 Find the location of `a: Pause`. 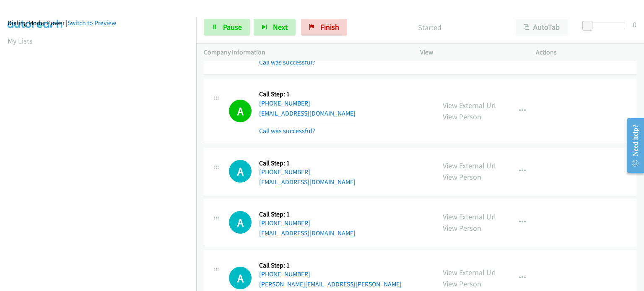

a: Pause is located at coordinates (227, 27).